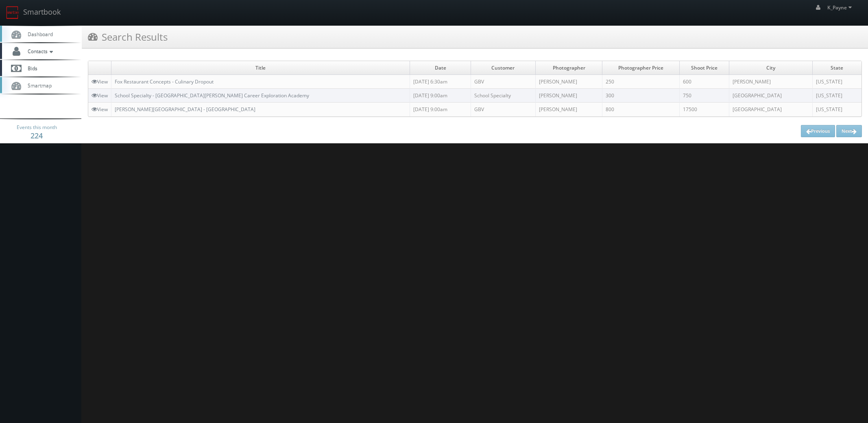  What do you see at coordinates (503, 68) in the screenshot?
I see `td: Customer` at bounding box center [503, 68].